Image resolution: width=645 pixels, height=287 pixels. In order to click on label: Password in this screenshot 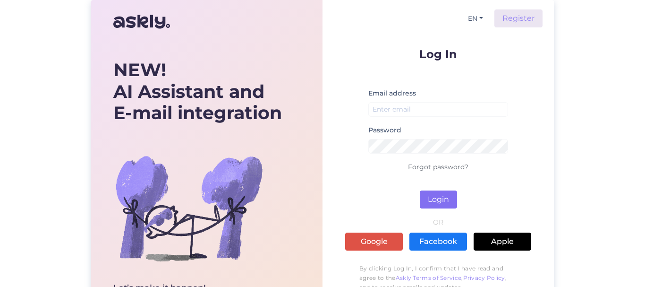, I will do `click(385, 130)`.